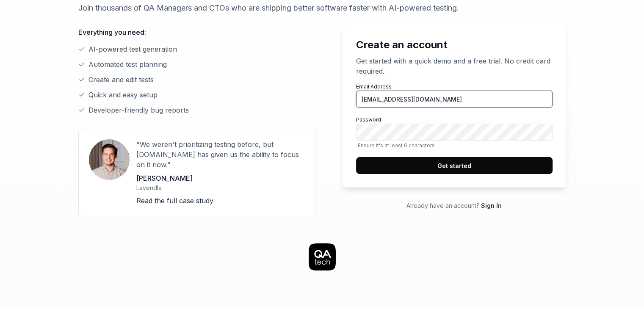  Describe the element at coordinates (454, 145) in the screenshot. I see `span: Ensure it's at least 6 characters` at that location.